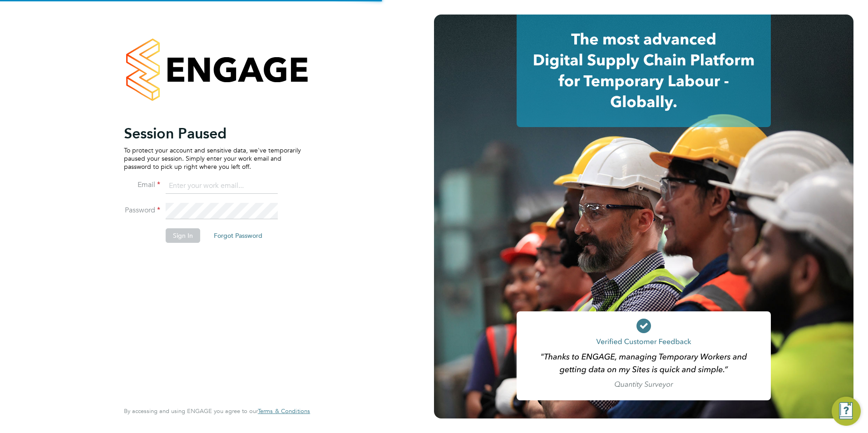  I want to click on label: Email, so click(142, 185).